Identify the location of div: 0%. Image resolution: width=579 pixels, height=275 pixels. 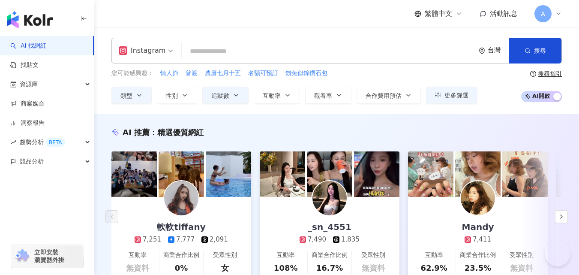
(181, 267).